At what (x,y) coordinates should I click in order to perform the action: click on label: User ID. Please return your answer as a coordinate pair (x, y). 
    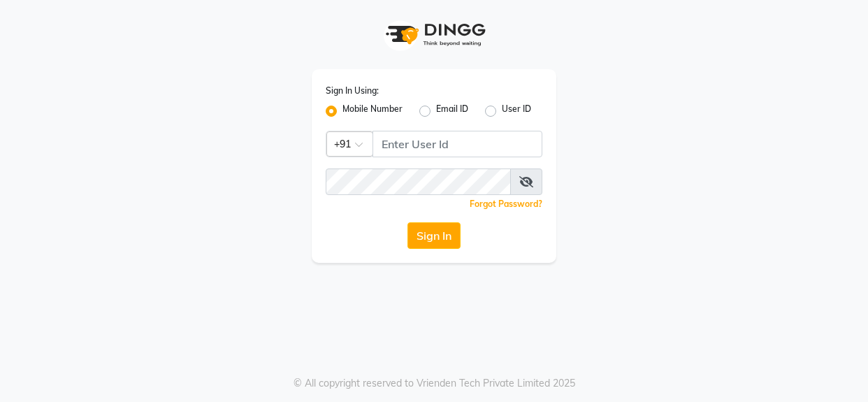
    Looking at the image, I should click on (517, 111).